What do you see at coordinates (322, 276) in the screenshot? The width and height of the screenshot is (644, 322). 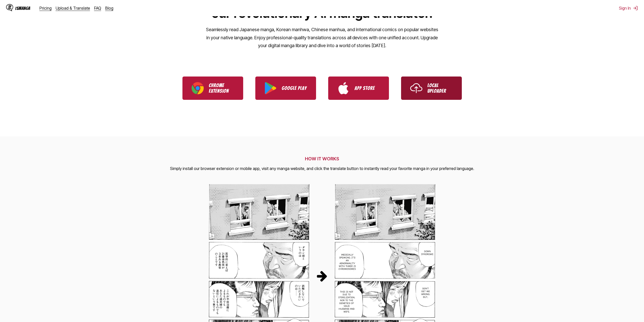 I see `img: Translation Process Arrow` at bounding box center [322, 276].